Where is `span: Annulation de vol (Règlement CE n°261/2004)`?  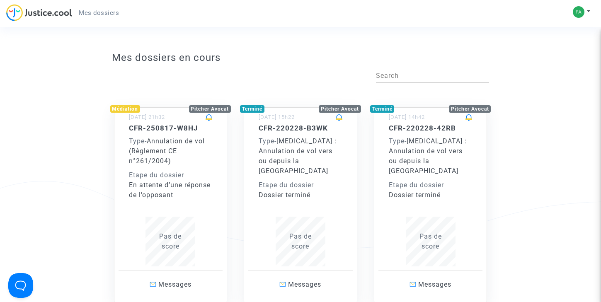
span: Annulation de vol (Règlement CE n°261/2004) is located at coordinates (167, 151).